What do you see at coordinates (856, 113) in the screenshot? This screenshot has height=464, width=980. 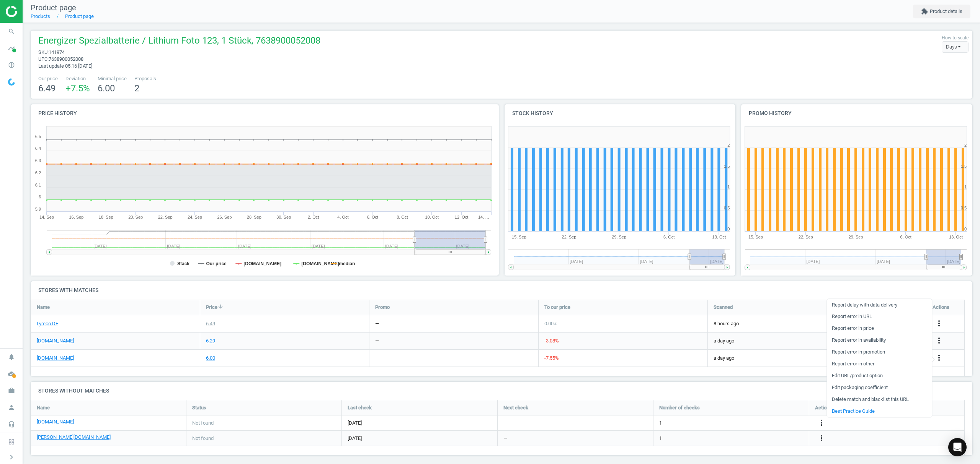 I see `h4: Promo history` at bounding box center [856, 113].